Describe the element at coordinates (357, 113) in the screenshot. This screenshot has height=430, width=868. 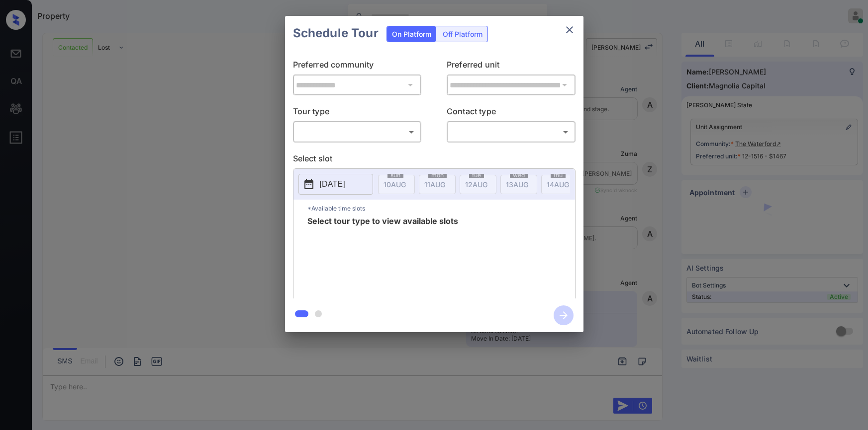
I see `p: Tour type` at that location.